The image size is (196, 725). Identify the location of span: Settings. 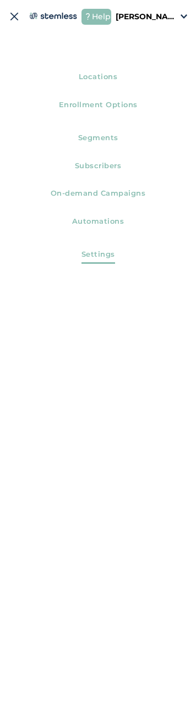
(98, 256).